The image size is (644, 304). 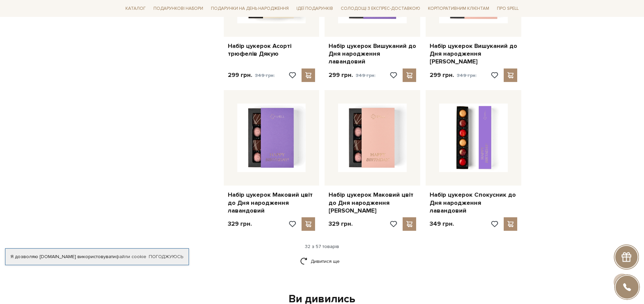 What do you see at coordinates (166, 257) in the screenshot?
I see `a: Погоджуюсь` at bounding box center [166, 257].